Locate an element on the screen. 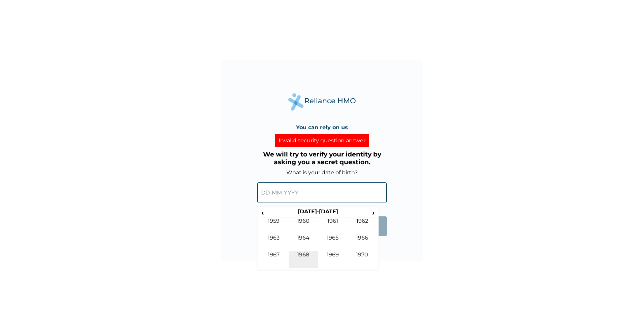 The width and height of the screenshot is (644, 321). td: 1966 is located at coordinates (363, 243).